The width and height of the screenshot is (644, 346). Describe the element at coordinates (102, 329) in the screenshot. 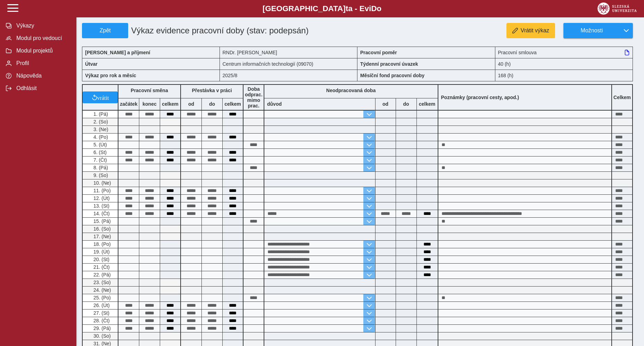

I see `span: 29. (Pá)` at that location.